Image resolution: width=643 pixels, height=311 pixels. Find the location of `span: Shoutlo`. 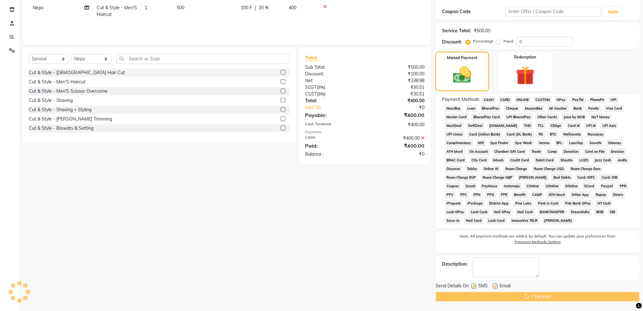

span: Shoutlo is located at coordinates (566, 160).